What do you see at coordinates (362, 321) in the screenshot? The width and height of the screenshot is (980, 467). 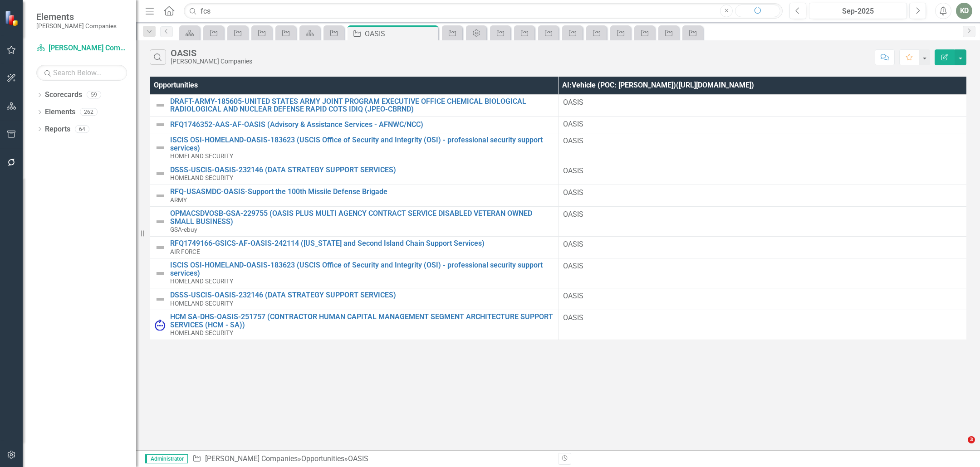 I see `a: HCM SA-DHS-OASIS-251757 (CONTRACTOR HUMAN CAPITAL MANAGEMENT SEGMENT ARCHITECTURE SUPPORT SERVICE...` at bounding box center [362, 321].